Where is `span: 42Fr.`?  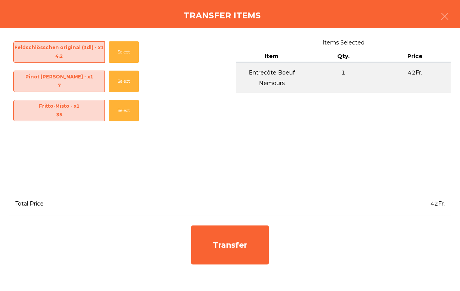 span: 42Fr. is located at coordinates (438, 204).